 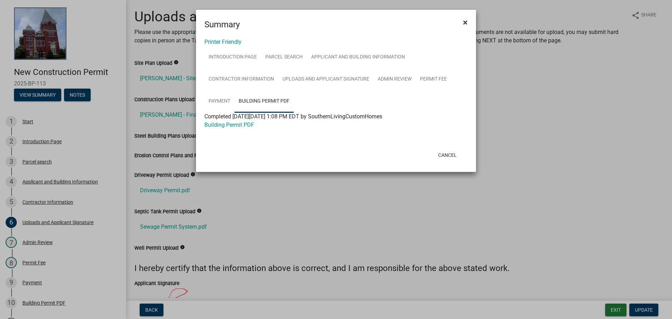 What do you see at coordinates (465, 22) in the screenshot?
I see `button: Close` at bounding box center [465, 22].